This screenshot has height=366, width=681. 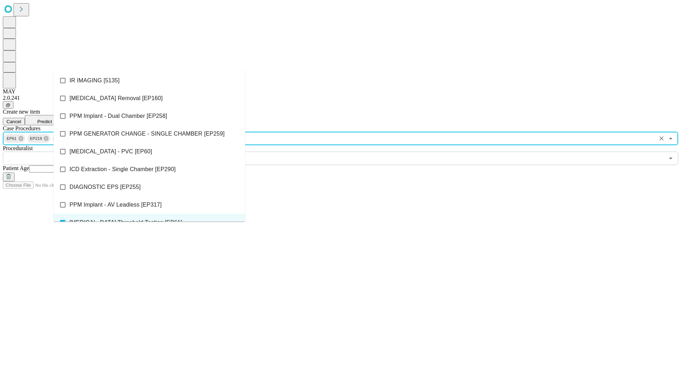 I want to click on span: Patient Age, so click(x=16, y=168).